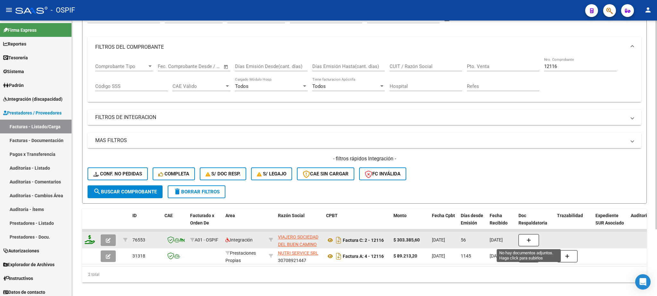 The height and width of the screenshot is (296, 657). Describe the element at coordinates (364, 80) in the screenshot. I see `div: FILTROS DEL COMPROBANTE` at that location.